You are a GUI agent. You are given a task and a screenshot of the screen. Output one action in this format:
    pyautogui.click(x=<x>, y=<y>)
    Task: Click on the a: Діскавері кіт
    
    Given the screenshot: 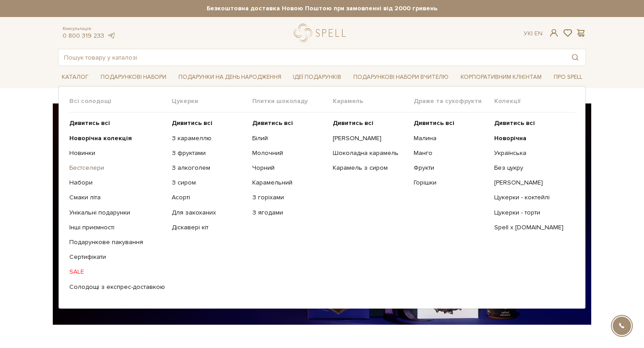 What is the action you would take?
    pyautogui.click(x=209, y=228)
    